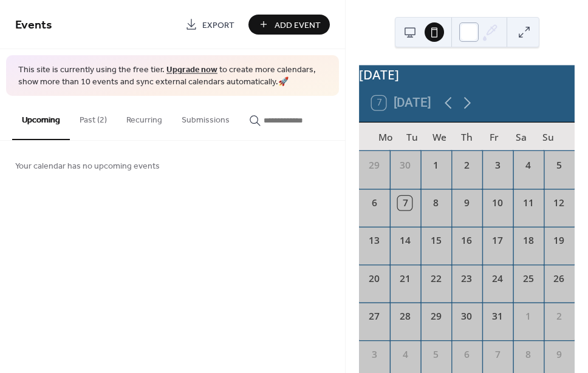 This screenshot has height=373, width=588. What do you see at coordinates (497, 278) in the screenshot?
I see `div: 24` at bounding box center [497, 278].